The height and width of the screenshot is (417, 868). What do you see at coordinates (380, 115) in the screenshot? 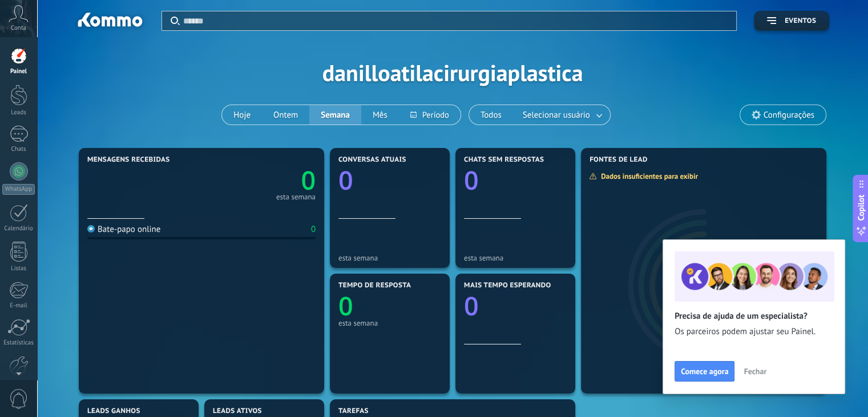
I see `button: Mês` at bounding box center [380, 115].